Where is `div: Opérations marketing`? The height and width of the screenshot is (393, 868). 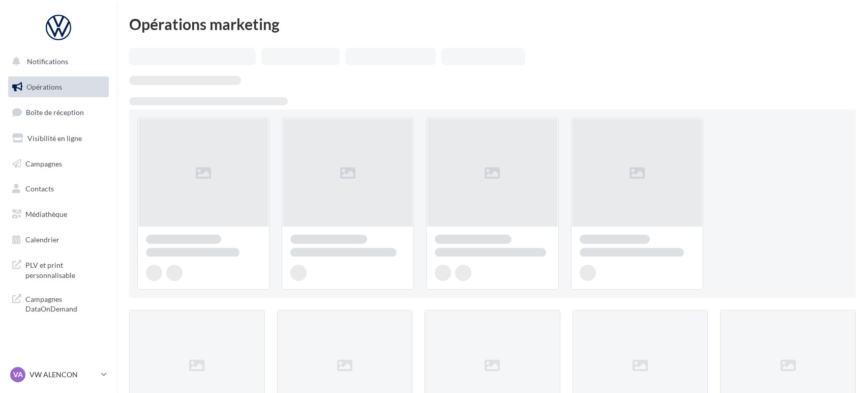
div: Opérations marketing is located at coordinates (492, 24).